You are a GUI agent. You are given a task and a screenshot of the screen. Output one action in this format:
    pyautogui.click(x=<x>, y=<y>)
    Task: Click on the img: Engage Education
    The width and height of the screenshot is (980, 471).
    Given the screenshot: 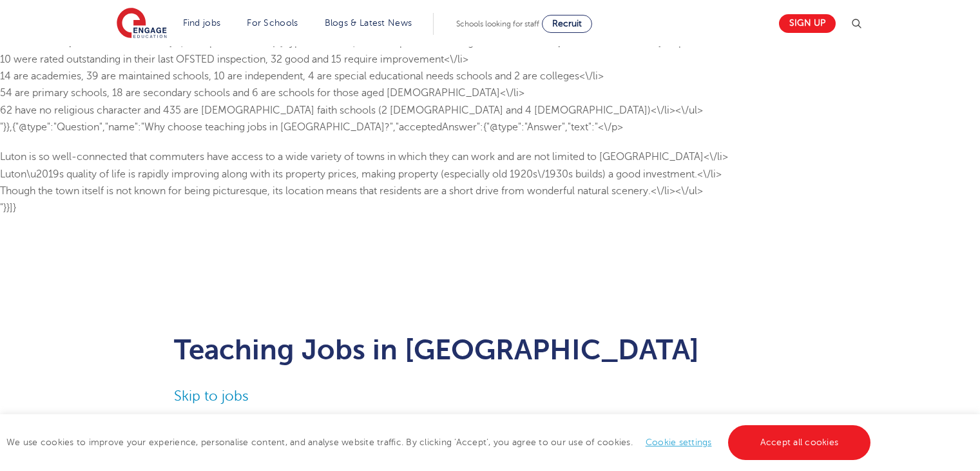 What is the action you would take?
    pyautogui.click(x=142, y=24)
    